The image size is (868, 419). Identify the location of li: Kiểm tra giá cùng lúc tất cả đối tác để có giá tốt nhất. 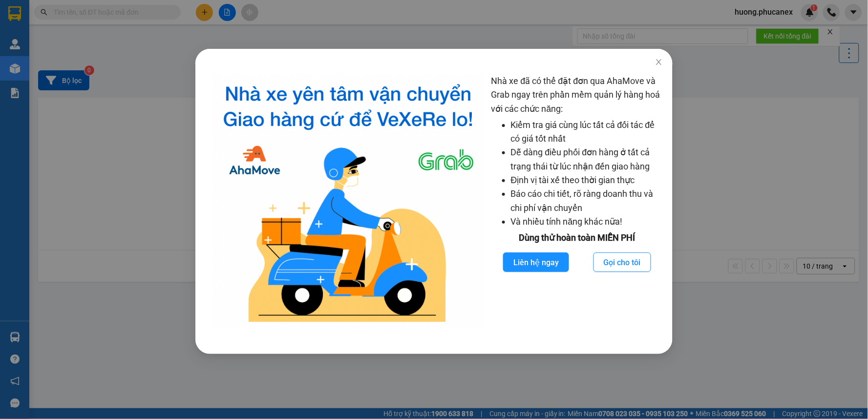
(587, 132).